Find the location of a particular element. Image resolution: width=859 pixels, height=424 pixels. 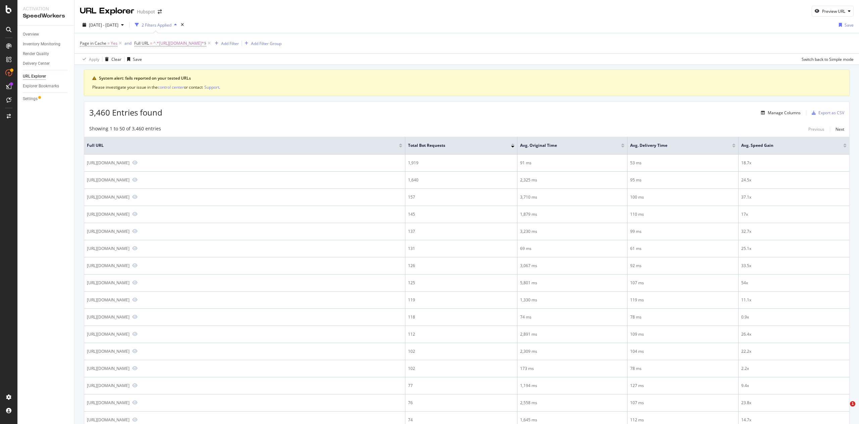

div: 112 is located at coordinates (461, 334).